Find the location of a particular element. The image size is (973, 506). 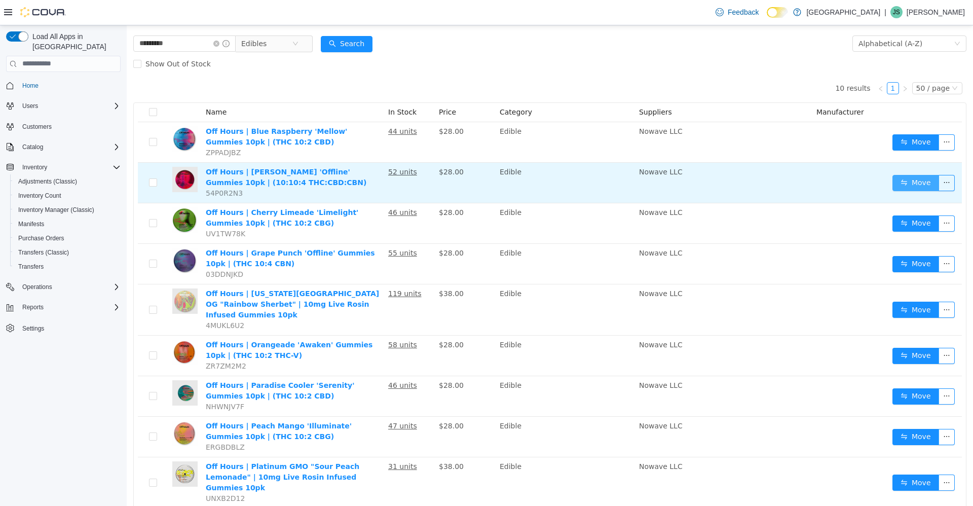

a: Off Hours | Cherry Limeade 'Limelight' Gummies 10pk | (THC 10:2 CBG) is located at coordinates (155, 192).